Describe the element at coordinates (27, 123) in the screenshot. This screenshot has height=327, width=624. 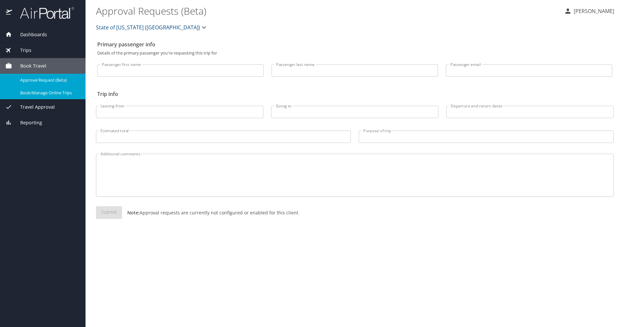
I see `span: Reporting` at that location.